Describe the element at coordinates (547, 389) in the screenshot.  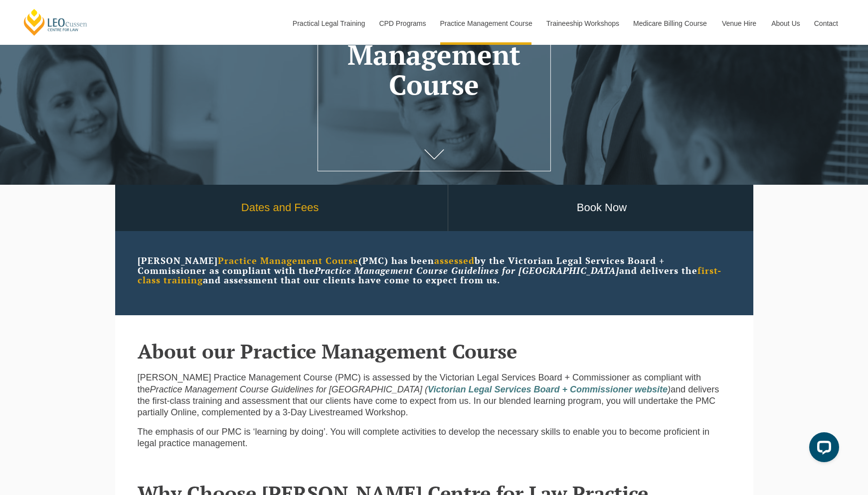
I see `a: Victorian Legal Services Board + Commissioner website` at that location.